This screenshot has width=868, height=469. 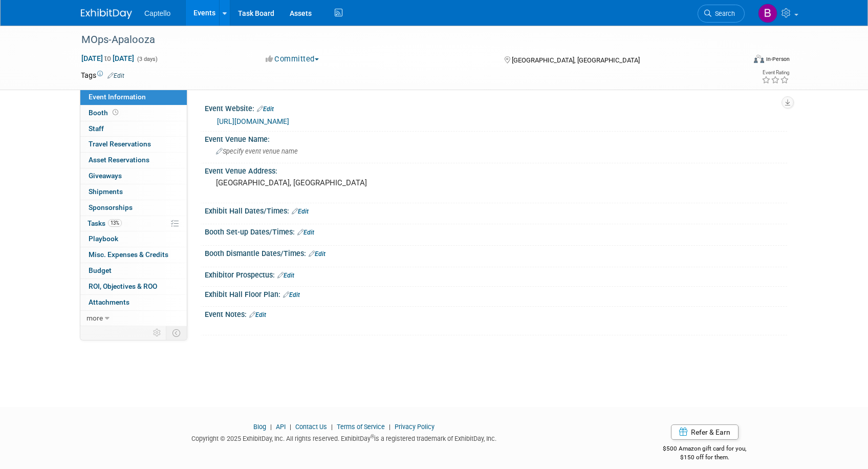 I want to click on div: $500 Amazon gift card for you,, so click(x=705, y=449).